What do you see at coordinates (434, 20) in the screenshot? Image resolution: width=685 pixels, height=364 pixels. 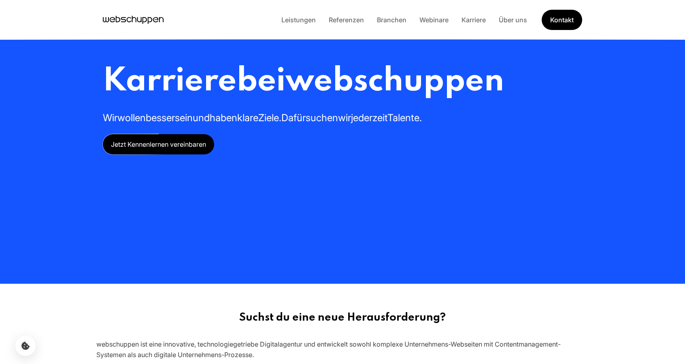 I see `a: Webinare` at bounding box center [434, 20].